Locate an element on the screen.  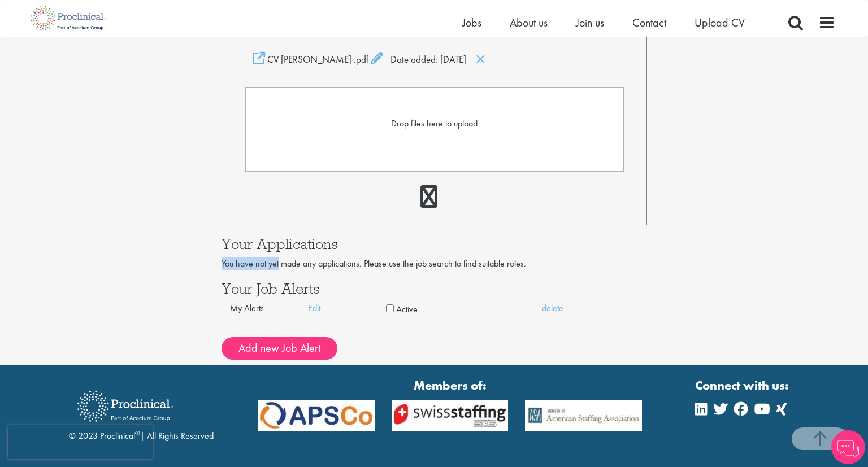
h3: Your Job Alerts is located at coordinates (434, 289).